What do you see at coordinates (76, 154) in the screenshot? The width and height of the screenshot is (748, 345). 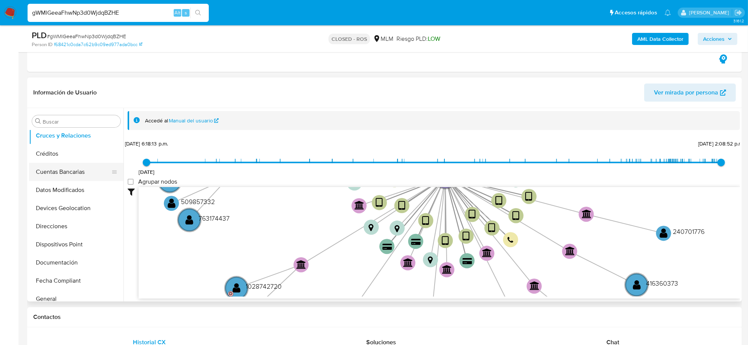 I see `button: Créditos` at bounding box center [76, 154].